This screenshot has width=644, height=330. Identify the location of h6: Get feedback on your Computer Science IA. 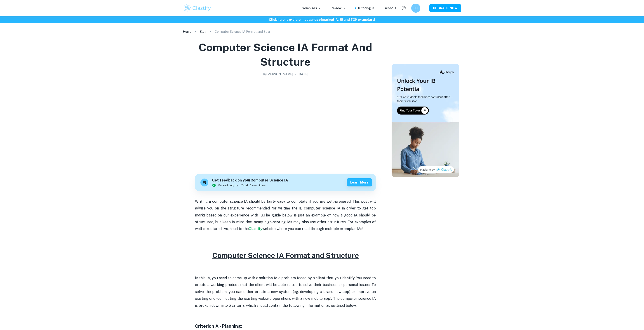
(250, 181).